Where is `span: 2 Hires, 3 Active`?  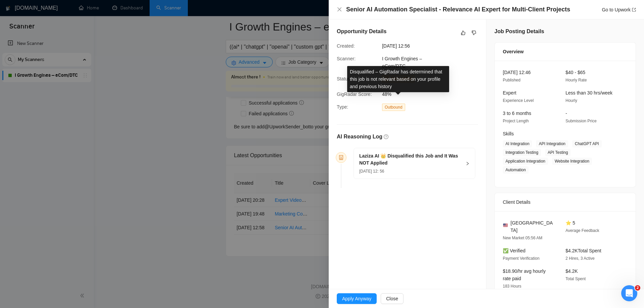 span: 2 Hires, 3 Active is located at coordinates (580, 258).